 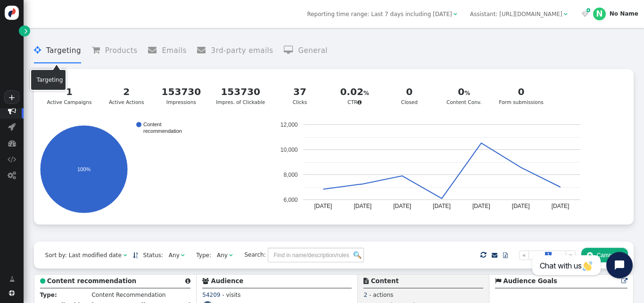 I want to click on div: Impres. of Clickable, so click(x=240, y=95).